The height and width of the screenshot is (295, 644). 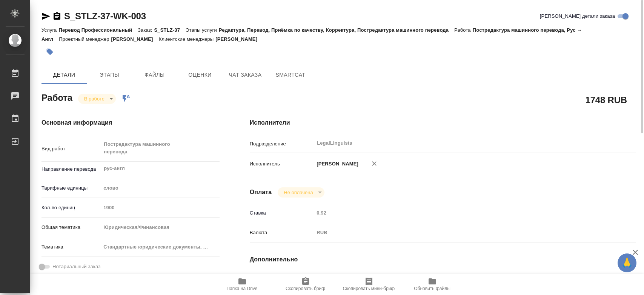 I want to click on span: Детали, so click(x=64, y=75).